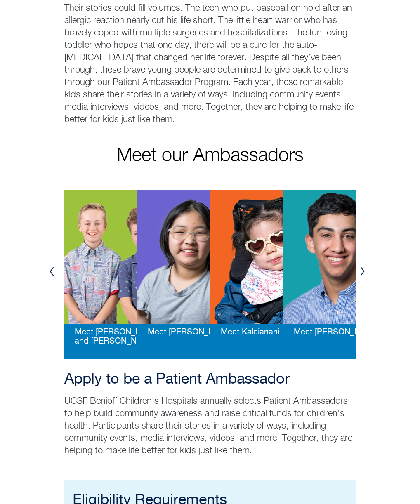 The width and height of the screenshot is (420, 504). Describe the element at coordinates (210, 156) in the screenshot. I see `p: Meet our Ambassadors` at that location.